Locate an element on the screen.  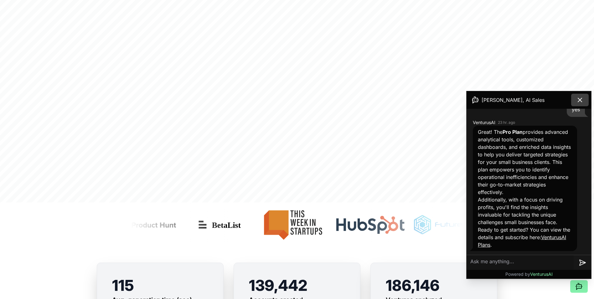
img: Betalist is located at coordinates (220, 225).